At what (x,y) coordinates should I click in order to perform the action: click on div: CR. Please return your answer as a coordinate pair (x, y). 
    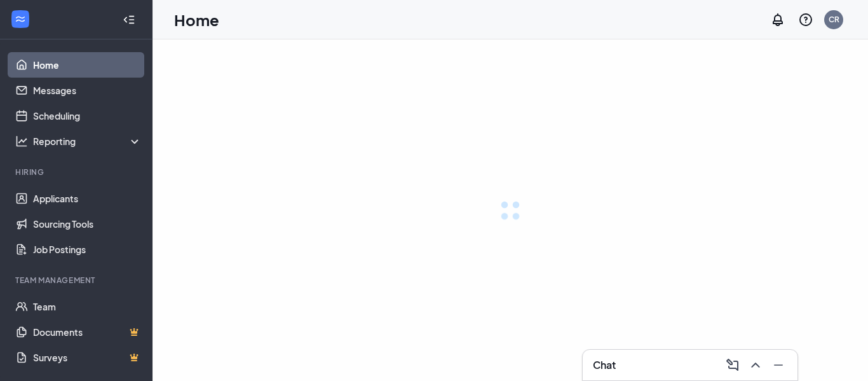
    Looking at the image, I should click on (834, 19).